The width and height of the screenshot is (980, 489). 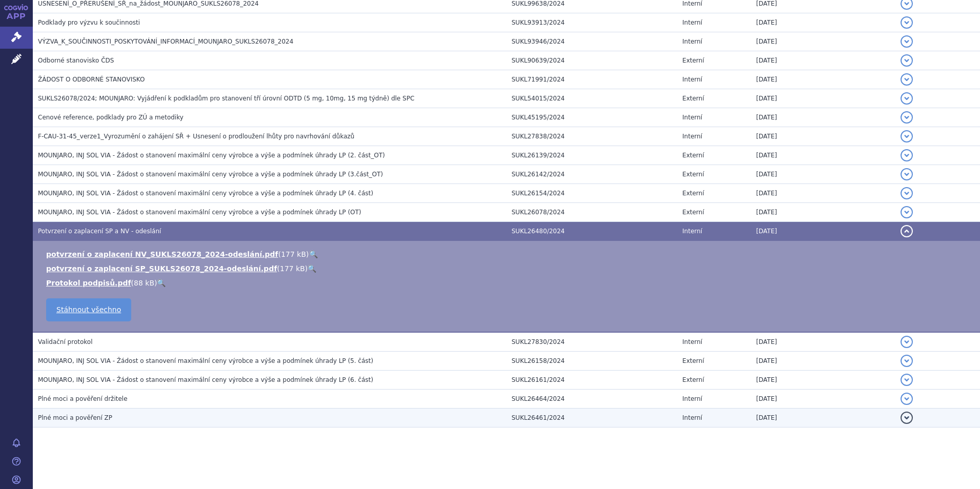 What do you see at coordinates (591, 380) in the screenshot?
I see `td: SUKL26161/2024` at bounding box center [591, 380].